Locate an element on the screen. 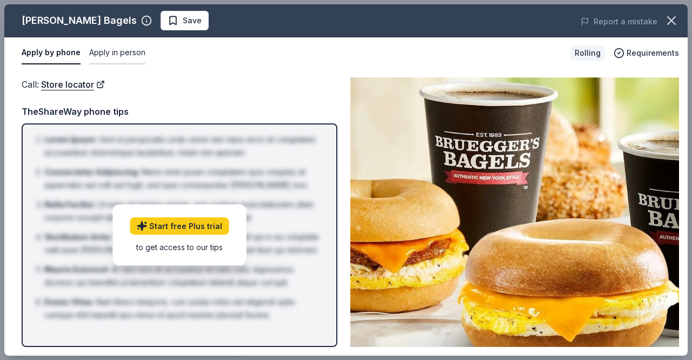  button: Report a mistake is located at coordinates (619, 22).